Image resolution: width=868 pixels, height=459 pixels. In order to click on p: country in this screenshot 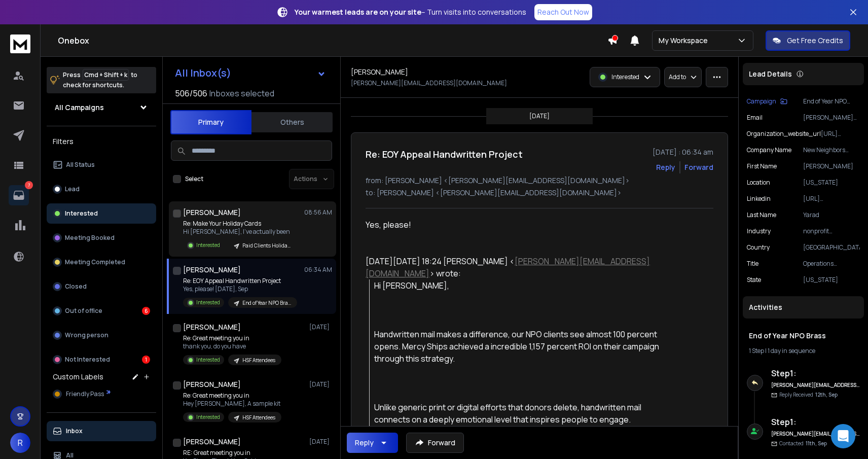, I will do `click(758, 248)`.